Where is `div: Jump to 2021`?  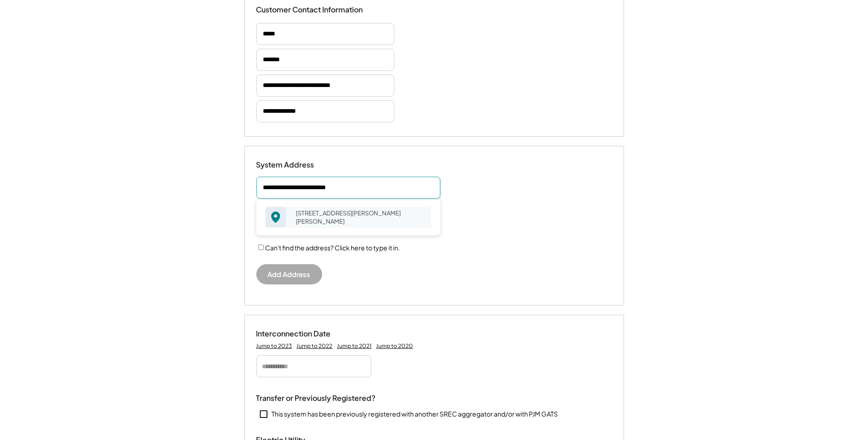
div: Jump to 2021 is located at coordinates (354, 346).